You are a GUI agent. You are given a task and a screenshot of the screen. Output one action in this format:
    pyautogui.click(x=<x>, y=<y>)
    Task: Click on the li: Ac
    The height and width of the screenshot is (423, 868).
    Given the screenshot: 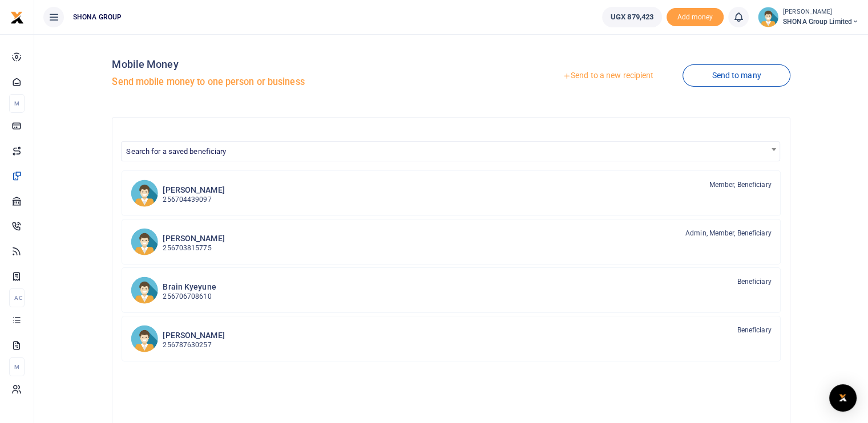 What is the action you would take?
    pyautogui.click(x=17, y=298)
    